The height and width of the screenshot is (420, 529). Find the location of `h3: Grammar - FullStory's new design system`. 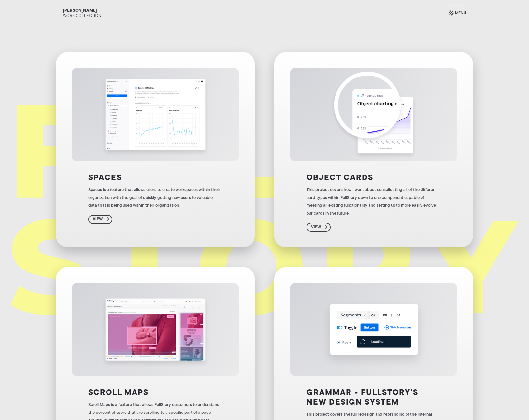

h3: Grammar - FullStory's new design system is located at coordinates (373, 398).